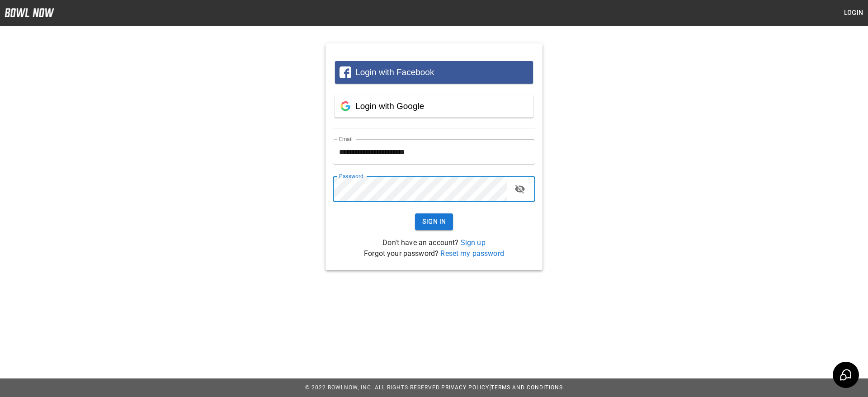 The width and height of the screenshot is (868, 397). I want to click on p: Don't have an account?, so click(434, 242).